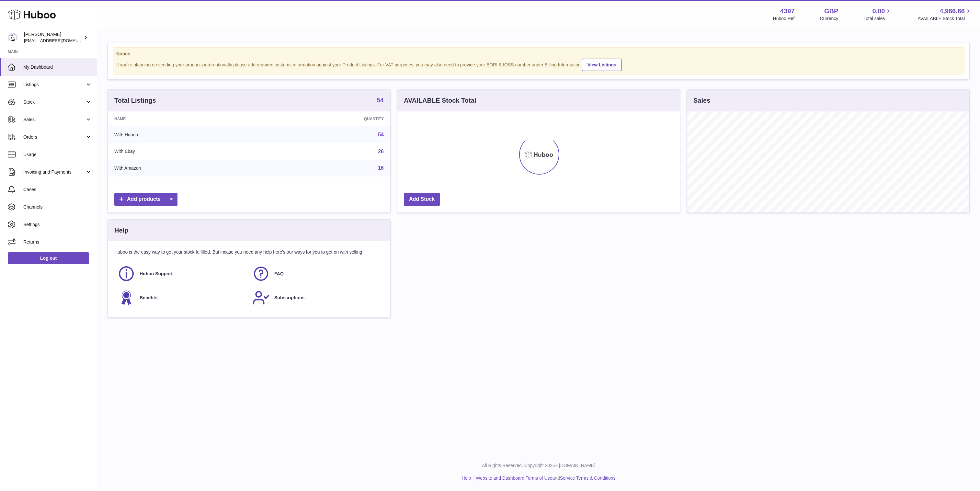  I want to click on a: 0.00 Total sales, so click(878, 14).